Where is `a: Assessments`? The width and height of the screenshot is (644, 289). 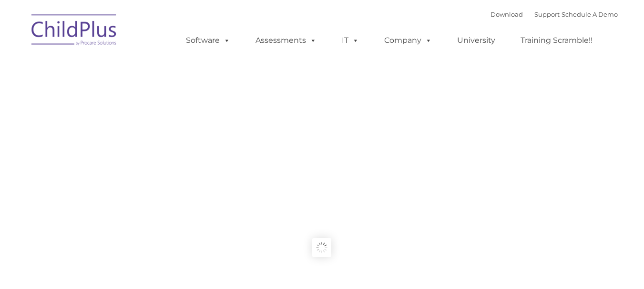
a: Assessments is located at coordinates (286, 40).